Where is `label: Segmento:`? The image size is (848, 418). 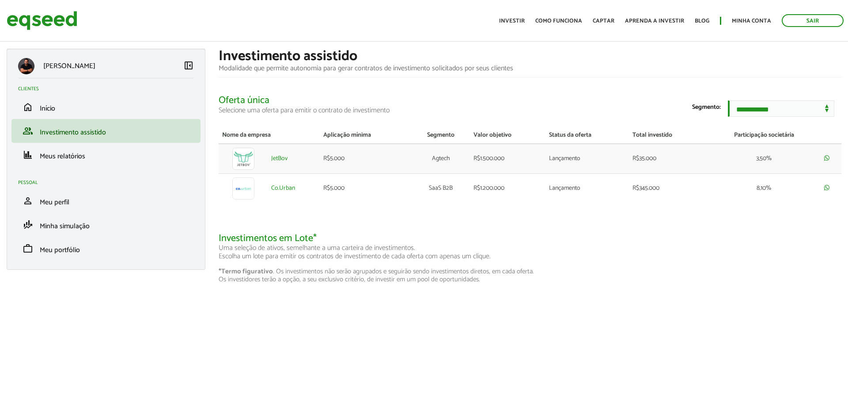
label: Segmento: is located at coordinates (707, 107).